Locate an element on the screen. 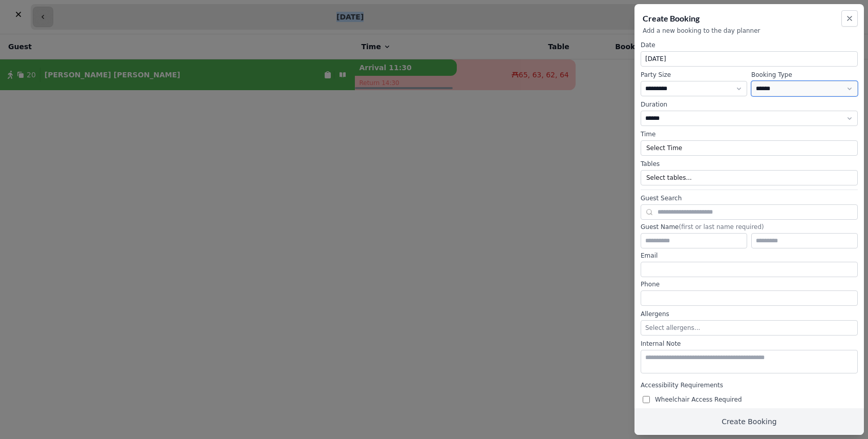 This screenshot has height=439, width=868. label: Guest Search is located at coordinates (750, 198).